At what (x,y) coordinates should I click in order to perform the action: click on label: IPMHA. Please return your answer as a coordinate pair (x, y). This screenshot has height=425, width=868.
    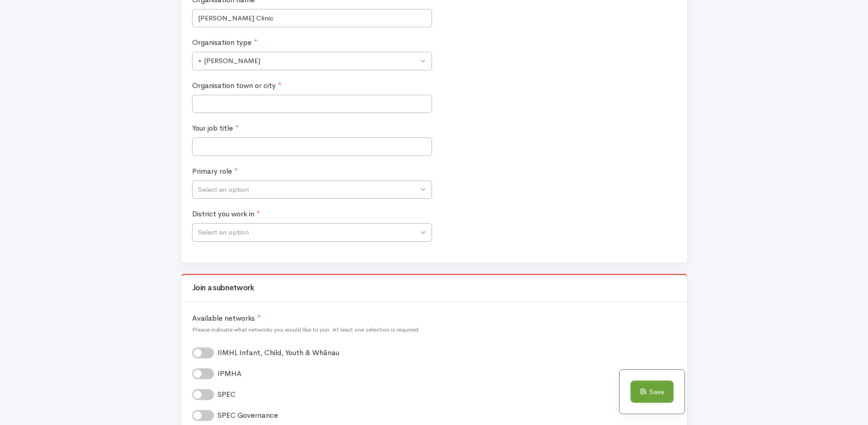
    Looking at the image, I should click on (233, 374).